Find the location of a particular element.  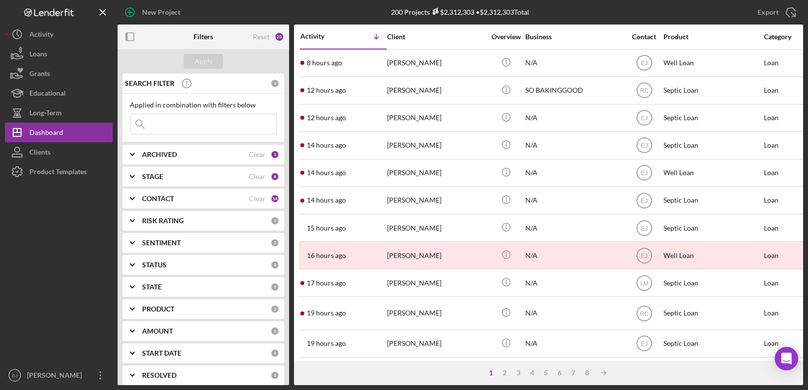

a: Long-Term is located at coordinates (59, 113).